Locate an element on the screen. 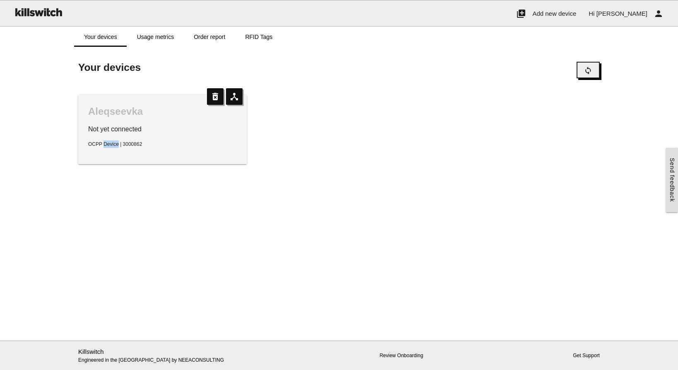  a: Usage metrics is located at coordinates (155, 37).